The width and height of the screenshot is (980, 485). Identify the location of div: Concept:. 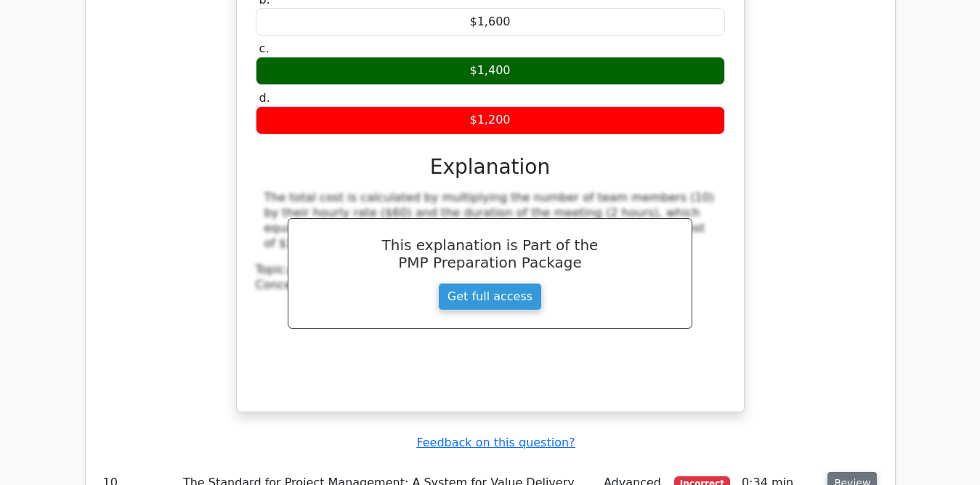
(490, 285).